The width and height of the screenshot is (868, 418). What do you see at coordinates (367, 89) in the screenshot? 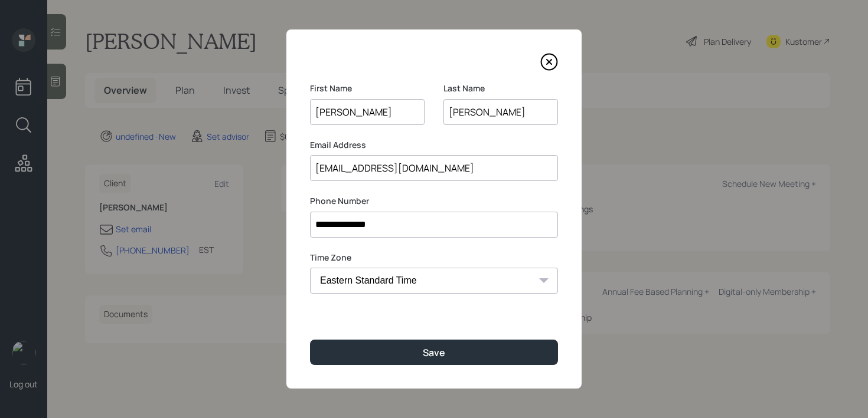
I see `label: First Name` at bounding box center [367, 89].